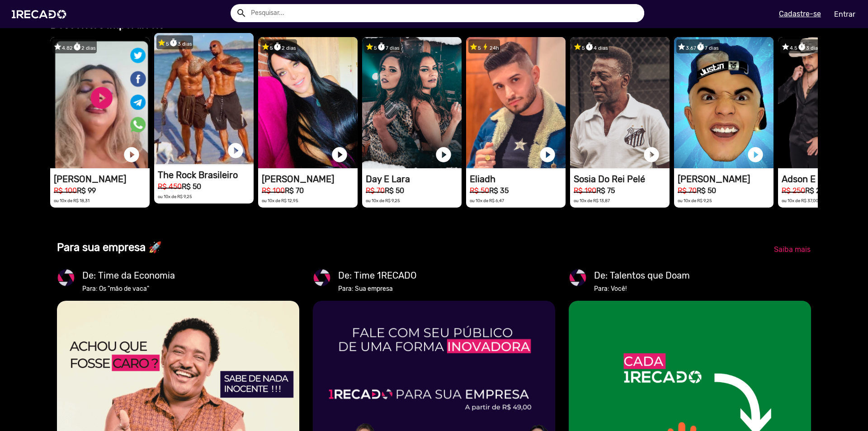 Image resolution: width=868 pixels, height=431 pixels. Describe the element at coordinates (844, 14) in the screenshot. I see `a: Entrar` at that location.